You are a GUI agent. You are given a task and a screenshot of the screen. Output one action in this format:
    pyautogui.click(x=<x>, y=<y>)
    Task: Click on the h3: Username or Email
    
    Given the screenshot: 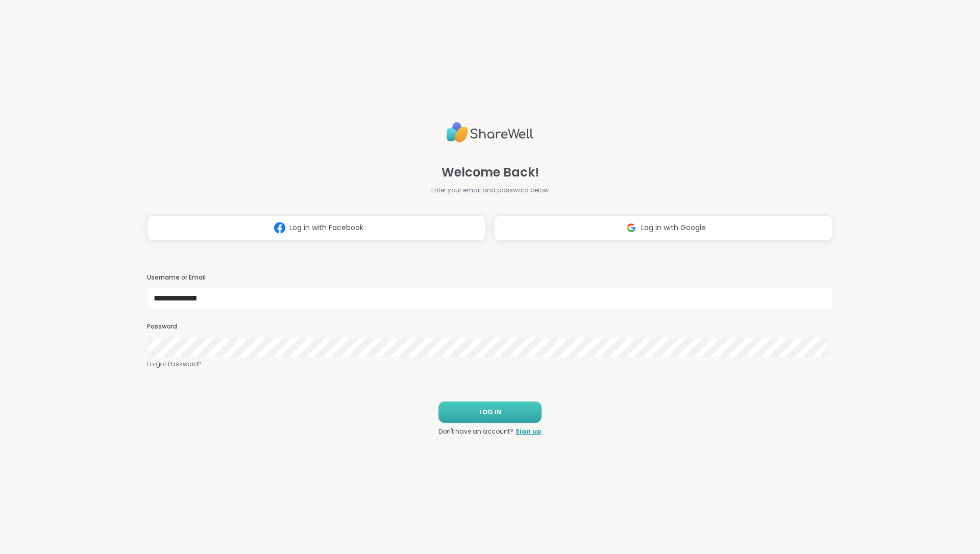 What is the action you would take?
    pyautogui.click(x=490, y=278)
    